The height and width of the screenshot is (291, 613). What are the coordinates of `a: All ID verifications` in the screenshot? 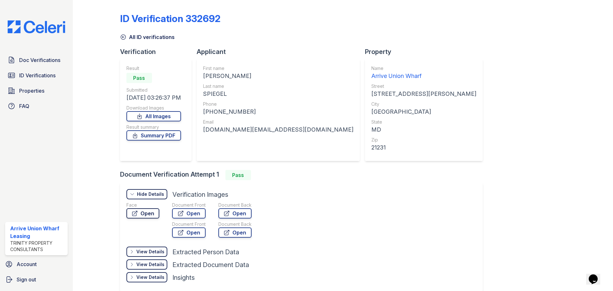 It's located at (147, 37).